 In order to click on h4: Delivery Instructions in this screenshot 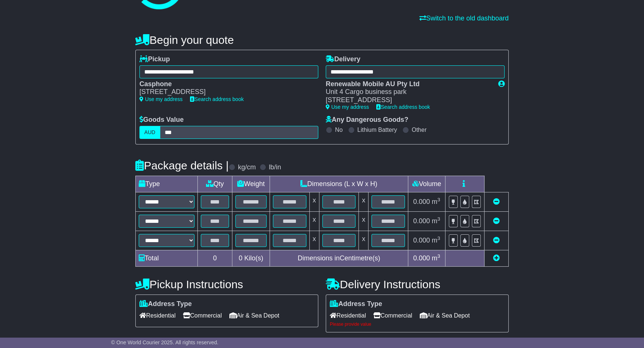, I will do `click(417, 284)`.